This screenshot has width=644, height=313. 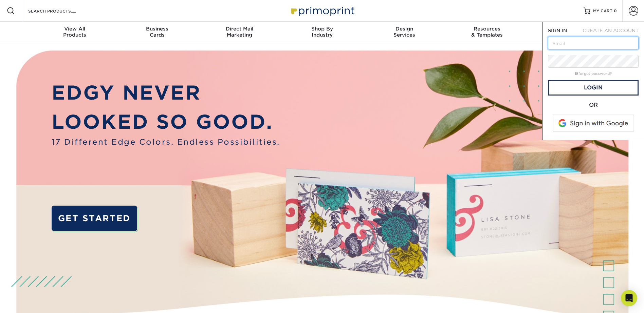 I want to click on span: Design, so click(x=404, y=29).